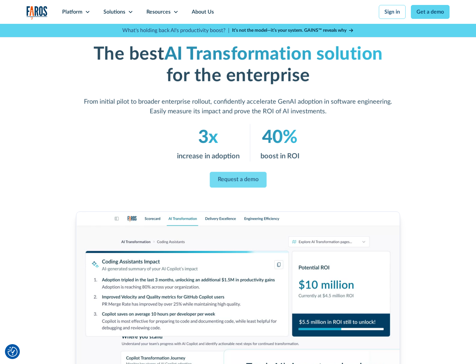 This screenshot has width=476, height=364. What do you see at coordinates (158, 12) in the screenshot?
I see `div: Resources` at bounding box center [158, 12].